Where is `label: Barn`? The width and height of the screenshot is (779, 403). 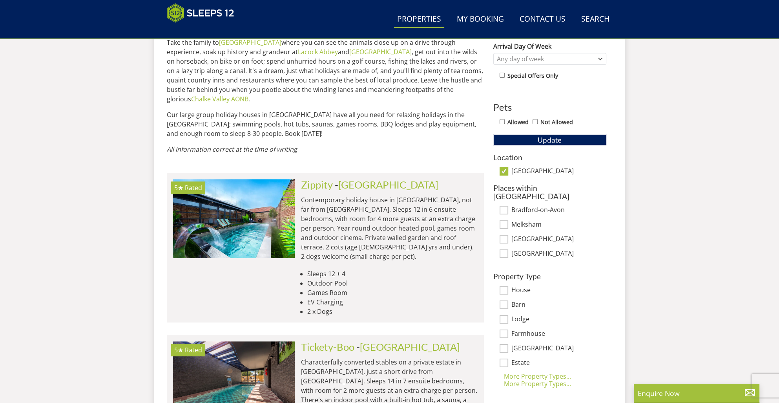 label: Barn is located at coordinates (559, 305).